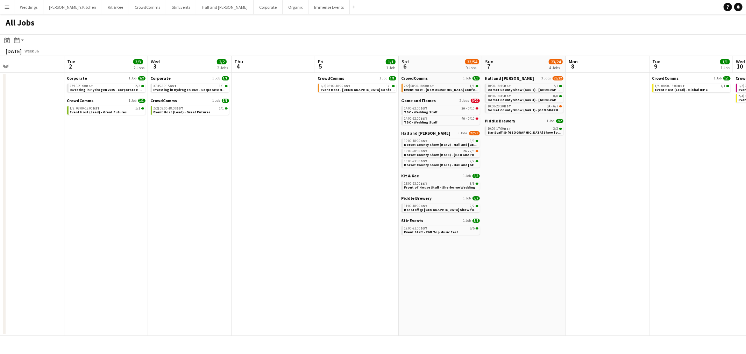  I want to click on div: Corporate1 Job2/207:15-21:00BST2/2Investing in Hydrogen 2025 - Corporate Hosts, so click(106, 87).